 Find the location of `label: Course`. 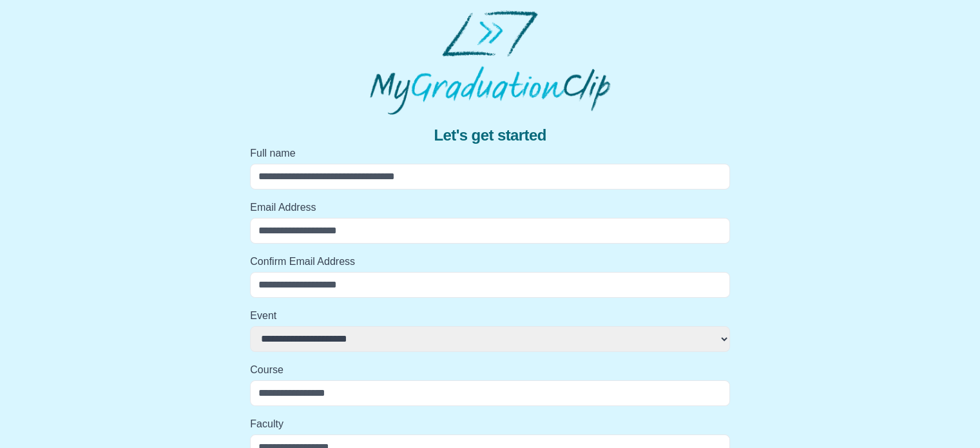

label: Course is located at coordinates (489, 370).